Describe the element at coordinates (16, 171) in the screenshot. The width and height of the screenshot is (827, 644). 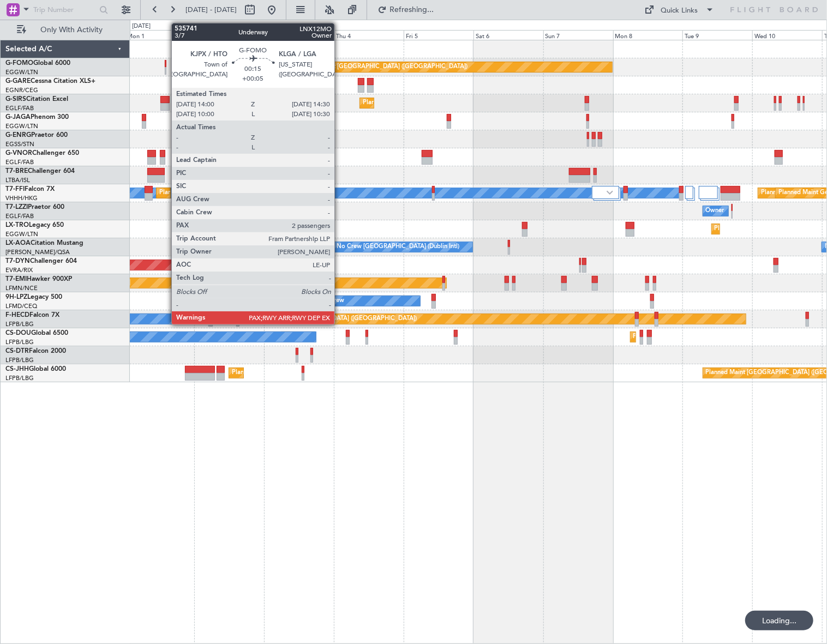
I see `span: T7-BRE` at that location.